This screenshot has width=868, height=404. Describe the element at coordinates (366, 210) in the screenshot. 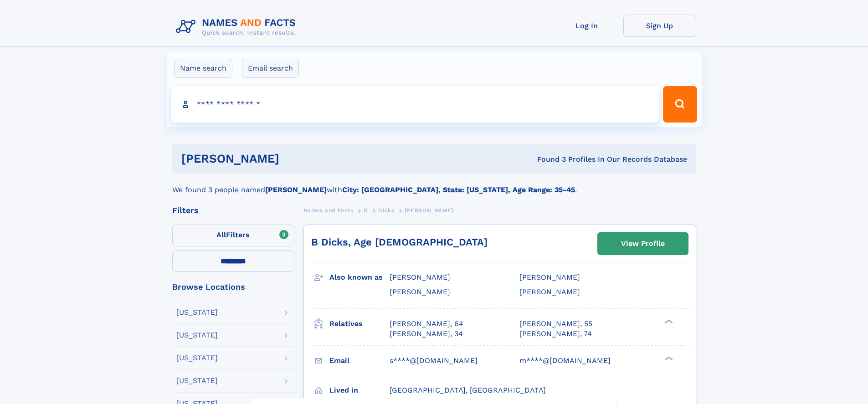

I see `span: D` at that location.